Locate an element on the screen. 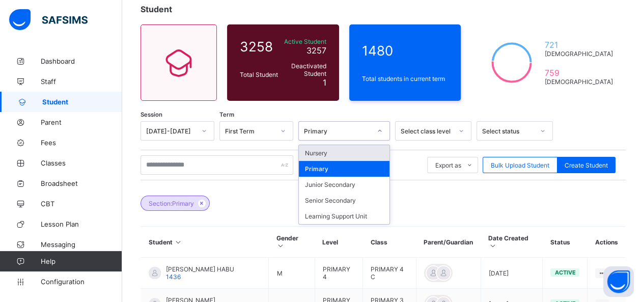 The width and height of the screenshot is (644, 302). span: Help is located at coordinates (81, 261).